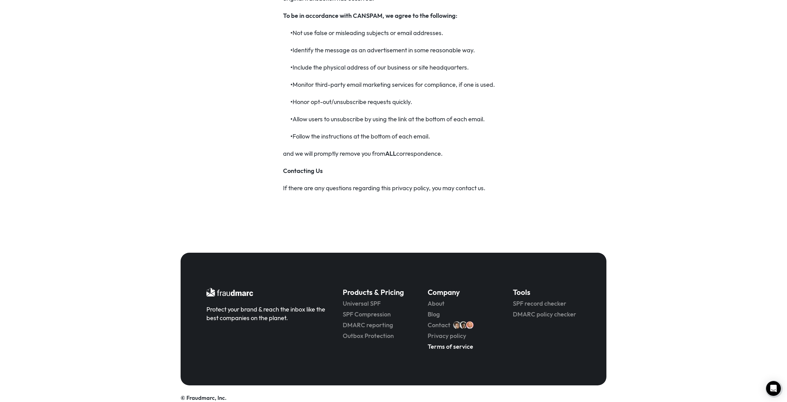 This screenshot has height=402, width=787. What do you see at coordinates (391, 153) in the screenshot?
I see `strong: ALL` at bounding box center [391, 153].